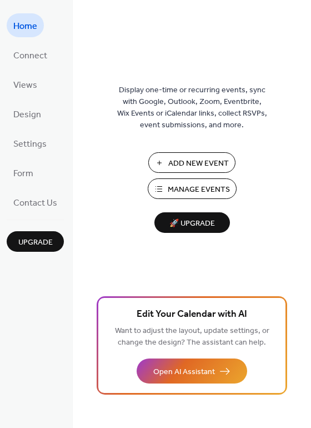  I want to click on a: Views, so click(25, 84).